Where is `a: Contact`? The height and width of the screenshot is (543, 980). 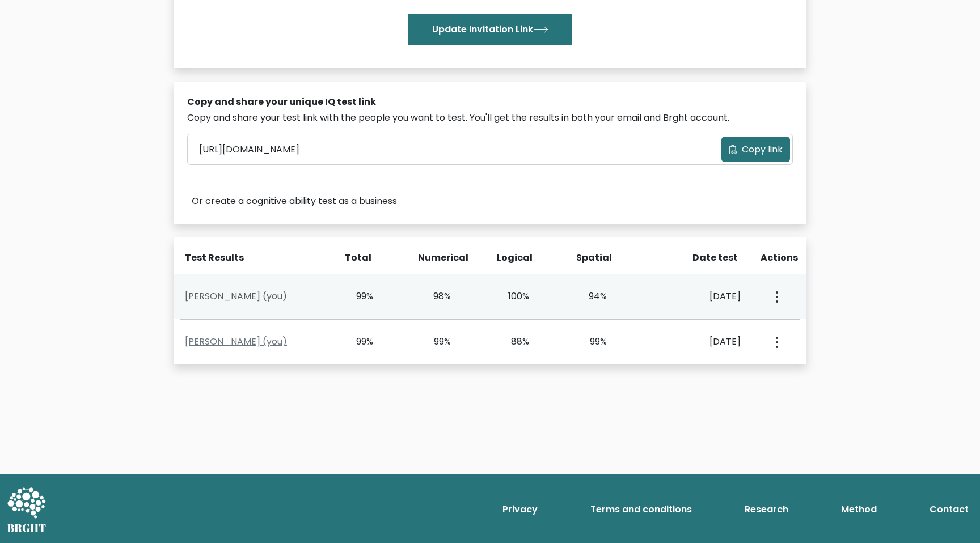
a: Contact is located at coordinates (949, 510).